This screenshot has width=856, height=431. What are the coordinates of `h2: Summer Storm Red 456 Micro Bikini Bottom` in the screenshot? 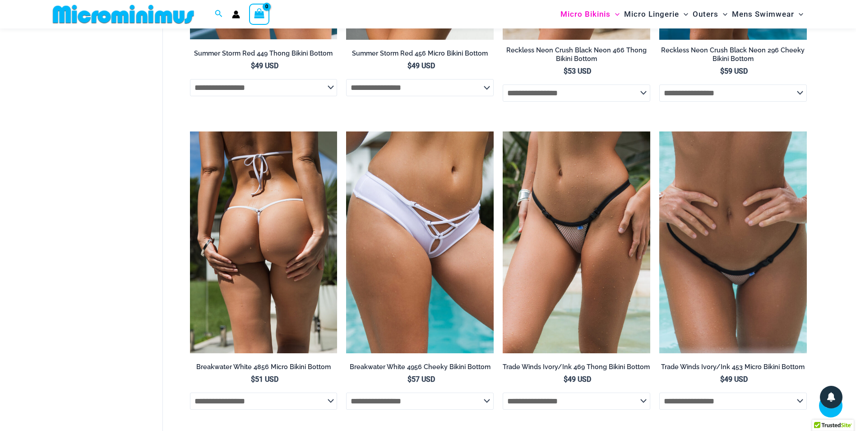 It's located at (420, 53).